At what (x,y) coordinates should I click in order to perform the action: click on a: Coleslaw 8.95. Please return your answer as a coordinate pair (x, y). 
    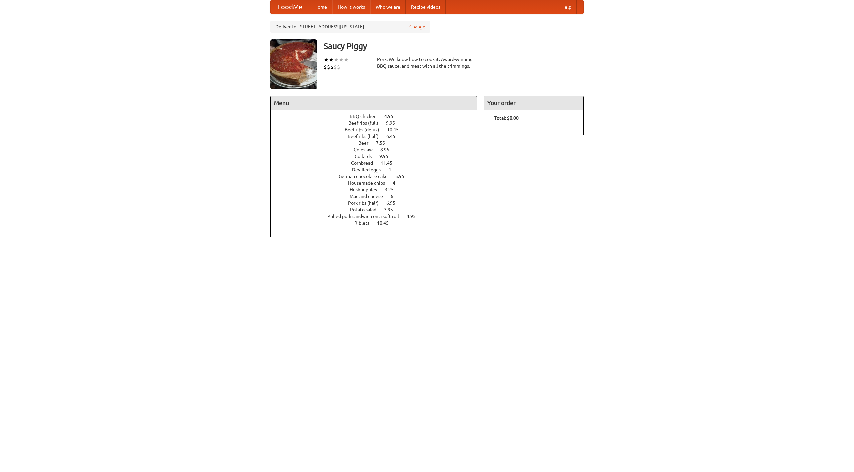
    Looking at the image, I should click on (378, 150).